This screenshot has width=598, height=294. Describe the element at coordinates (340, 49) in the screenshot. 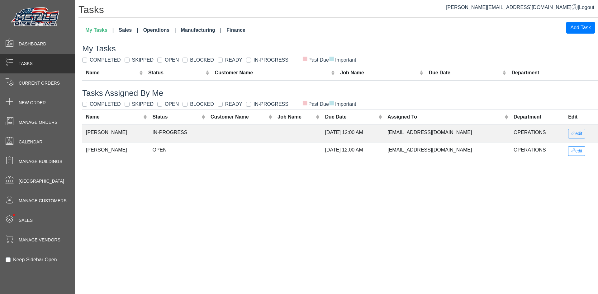

I see `h3: My Tasks` at that location.